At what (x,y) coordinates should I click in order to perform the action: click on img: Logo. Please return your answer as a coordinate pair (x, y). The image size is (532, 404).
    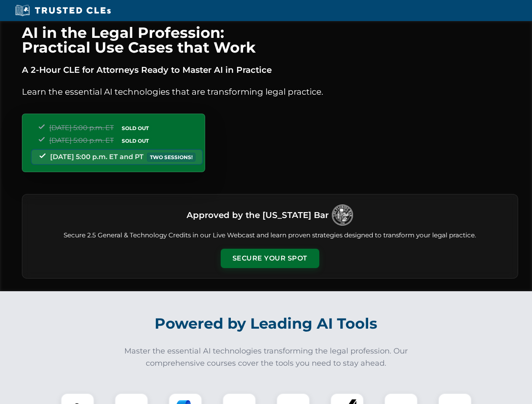
    Looking at the image, I should click on (342, 215).